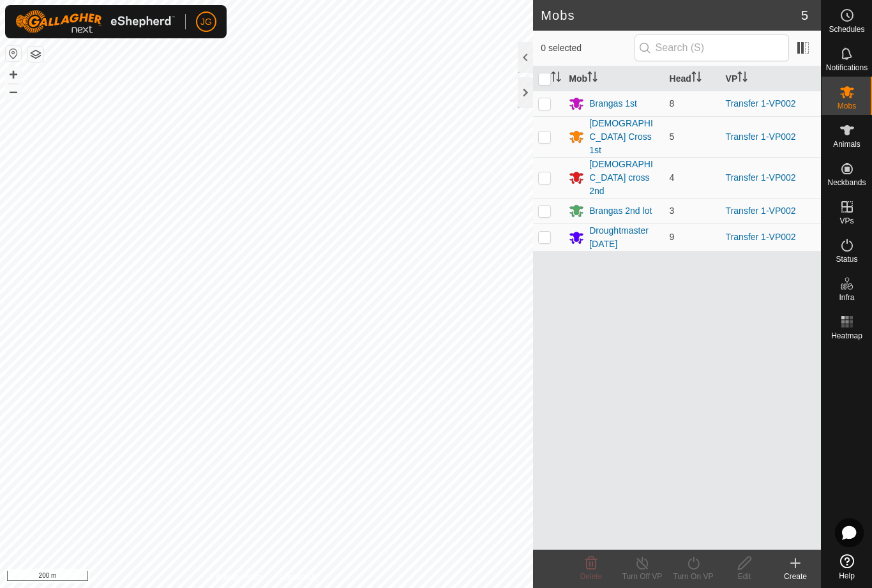  I want to click on th: VP, so click(770, 78).